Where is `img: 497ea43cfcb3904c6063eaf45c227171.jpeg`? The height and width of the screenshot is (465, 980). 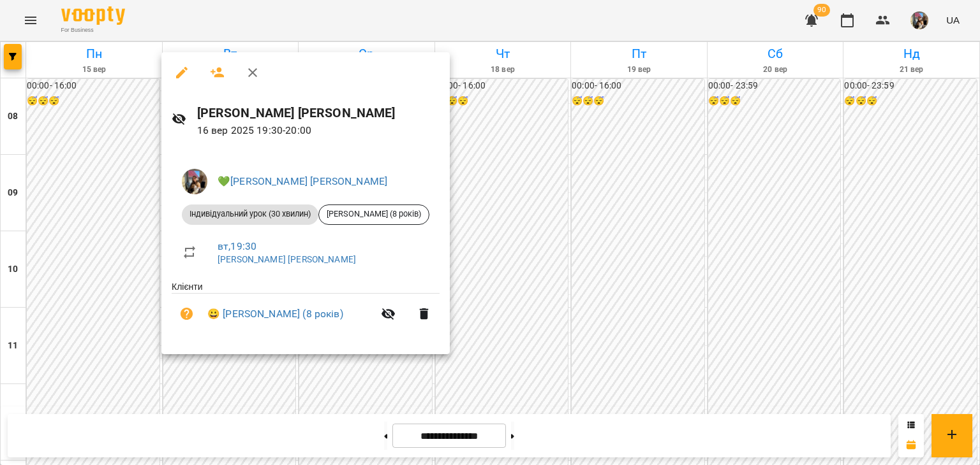
img: 497ea43cfcb3904c6063eaf45c227171.jpeg is located at coordinates (194, 182).